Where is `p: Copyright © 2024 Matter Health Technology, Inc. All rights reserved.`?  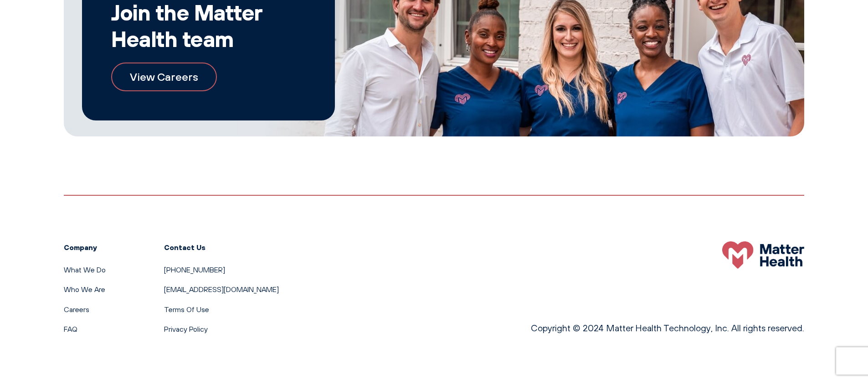
p: Copyright © 2024 Matter Health Technology, Inc. All rights reserved. is located at coordinates (668, 328).